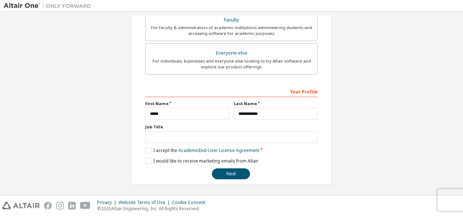 The height and width of the screenshot is (216, 463). Describe the element at coordinates (153, 209) in the screenshot. I see `p: © 2025 Altair Engineering, Inc. All Rights Reserved.` at that location.